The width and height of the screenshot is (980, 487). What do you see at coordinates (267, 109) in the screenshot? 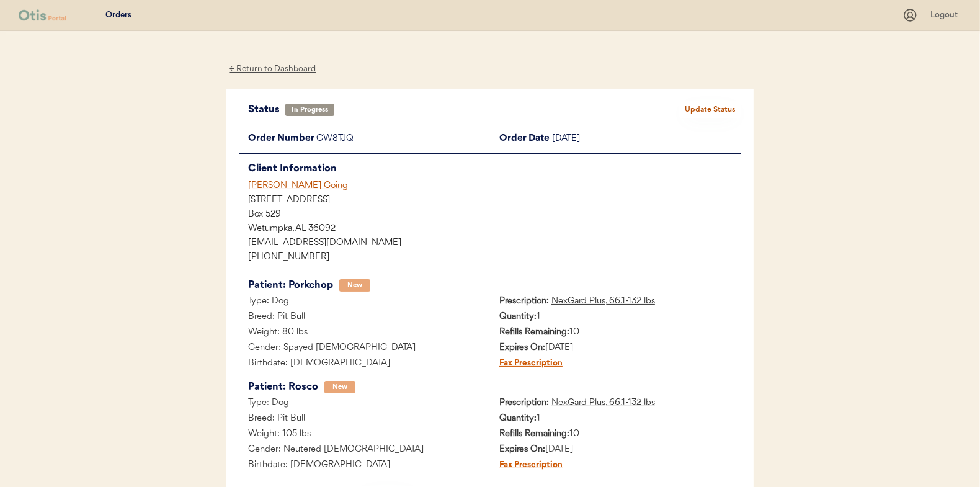
I see `div: Status` at bounding box center [267, 109].